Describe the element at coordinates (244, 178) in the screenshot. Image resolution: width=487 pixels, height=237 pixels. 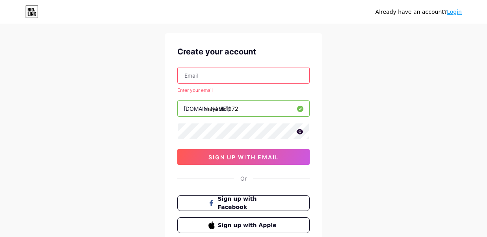
I see `div: Or` at that location.